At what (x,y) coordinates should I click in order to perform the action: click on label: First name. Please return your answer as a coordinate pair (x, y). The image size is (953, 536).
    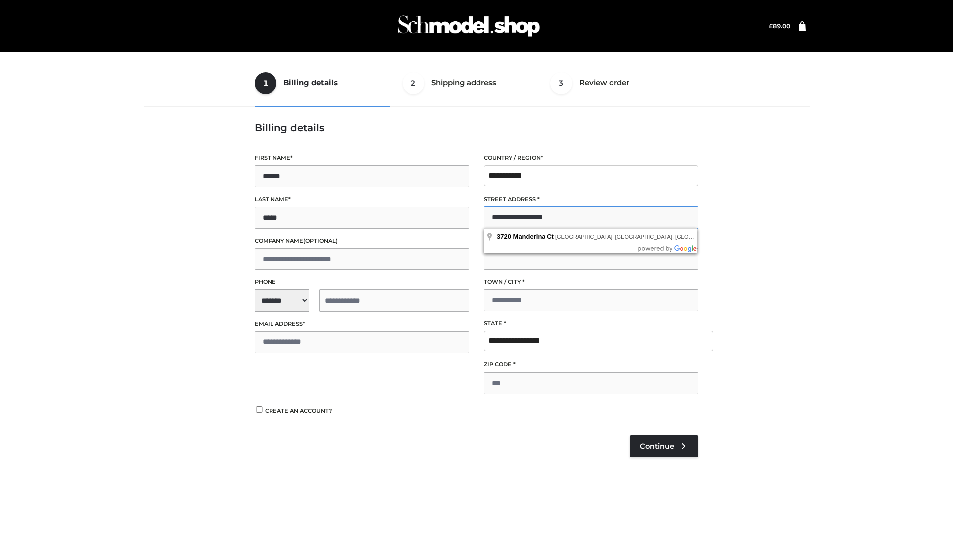
    Looking at the image, I should click on (362, 158).